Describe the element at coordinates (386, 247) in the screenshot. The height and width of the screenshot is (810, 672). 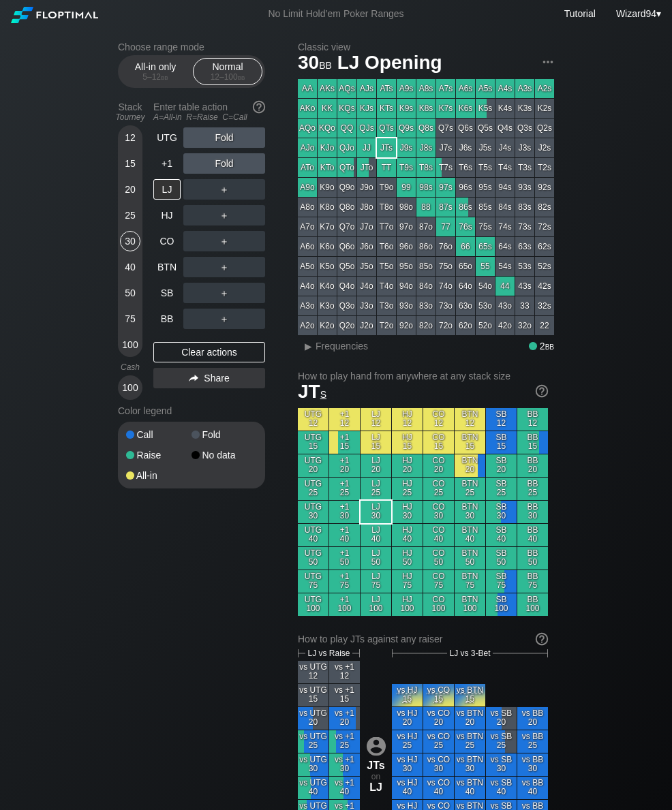
I see `div: T6o` at that location.